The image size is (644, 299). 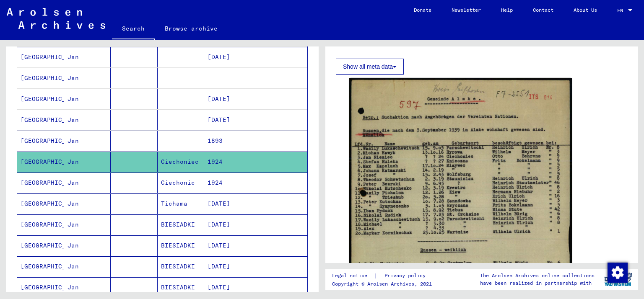 I want to click on mat-cell: Ciechonic, so click(x=181, y=183).